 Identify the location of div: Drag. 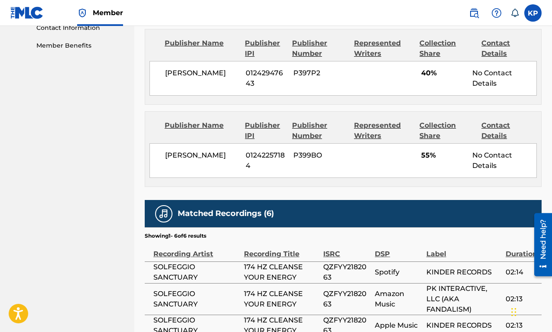
(514, 312).